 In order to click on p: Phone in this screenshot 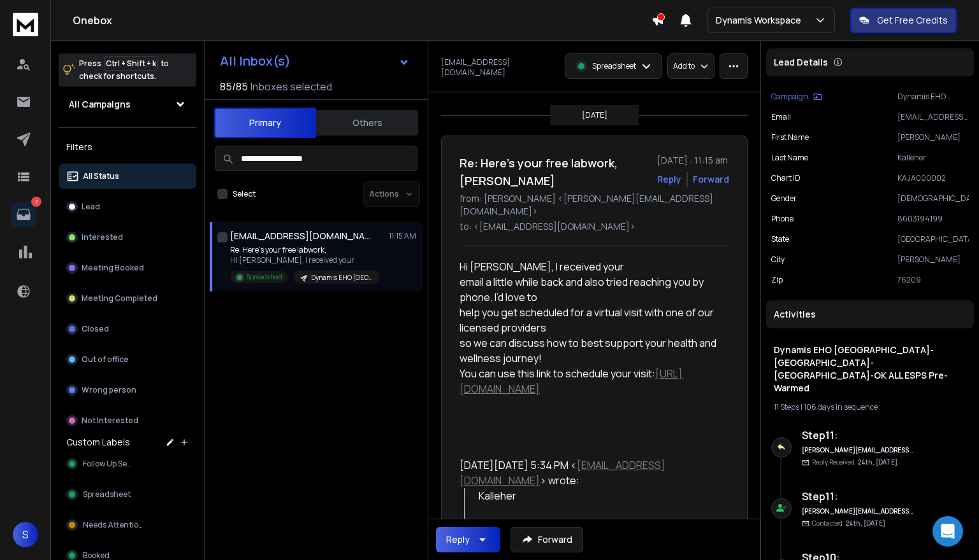, I will do `click(782, 219)`.